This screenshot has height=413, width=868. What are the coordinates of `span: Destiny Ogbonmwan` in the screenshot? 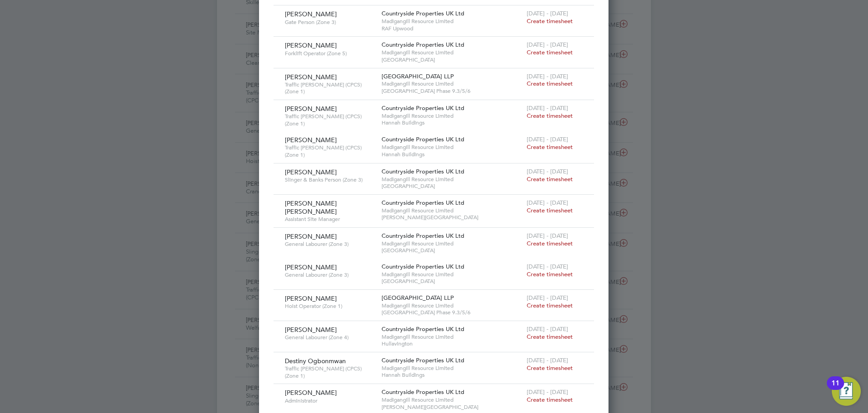 It's located at (315, 360).